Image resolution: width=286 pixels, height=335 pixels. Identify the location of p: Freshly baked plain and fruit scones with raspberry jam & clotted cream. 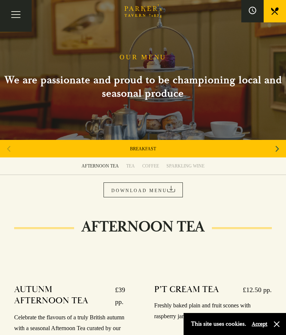
(213, 311).